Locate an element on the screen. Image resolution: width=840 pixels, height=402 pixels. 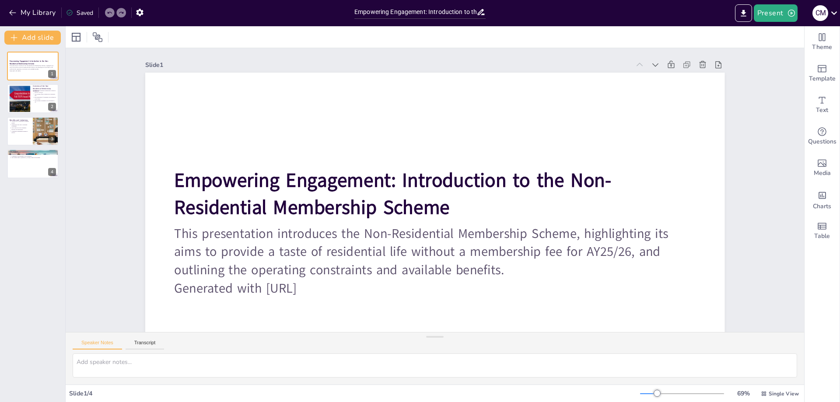
div: C M is located at coordinates (820, 13).